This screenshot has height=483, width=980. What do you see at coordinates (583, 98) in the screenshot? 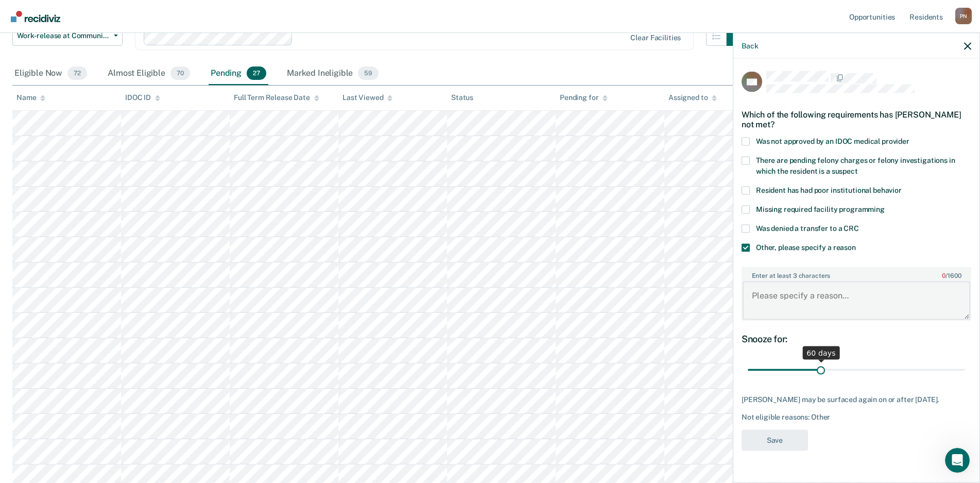
I see `div: Pending for` at bounding box center [583, 98].